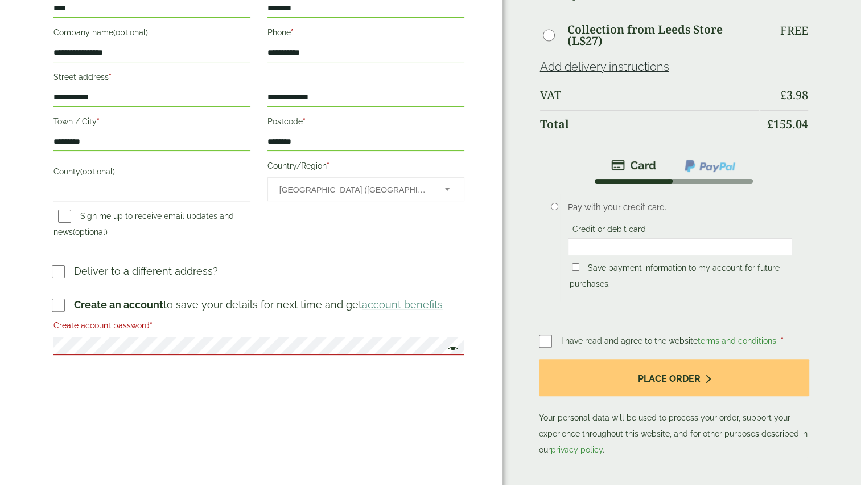  Describe the element at coordinates (118, 304) in the screenshot. I see `strong: Create an account` at that location.